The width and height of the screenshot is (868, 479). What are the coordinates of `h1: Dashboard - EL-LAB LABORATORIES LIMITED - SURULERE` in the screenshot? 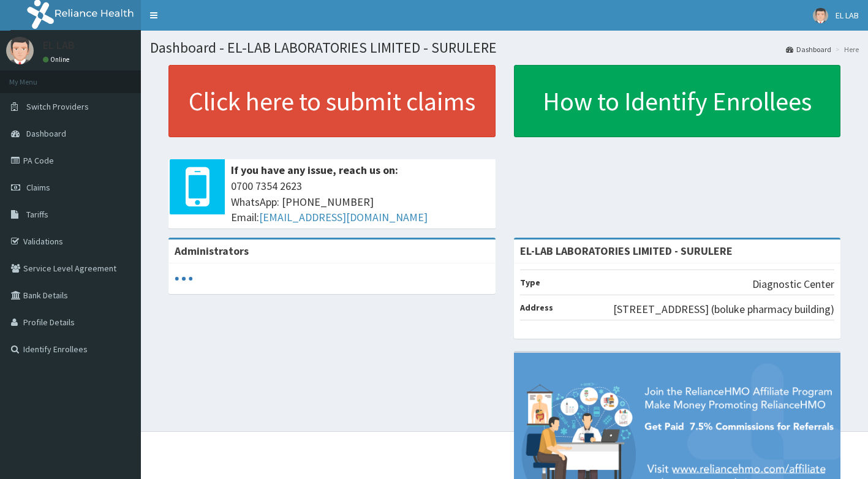 It's located at (504, 48).